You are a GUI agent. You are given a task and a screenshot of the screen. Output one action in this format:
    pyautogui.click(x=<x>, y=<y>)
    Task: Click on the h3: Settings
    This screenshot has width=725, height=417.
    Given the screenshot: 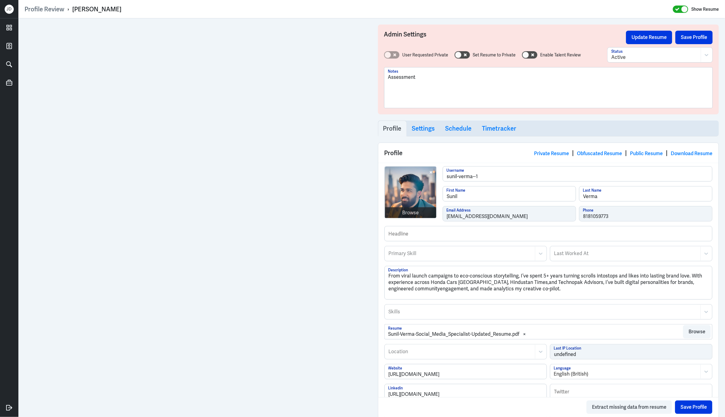 What is the action you would take?
    pyautogui.click(x=424, y=129)
    